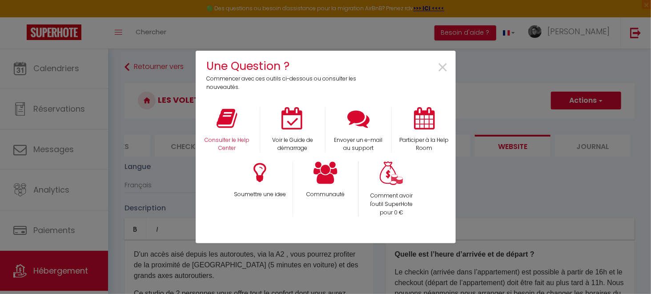  I want to click on button: Close, so click(443, 68).